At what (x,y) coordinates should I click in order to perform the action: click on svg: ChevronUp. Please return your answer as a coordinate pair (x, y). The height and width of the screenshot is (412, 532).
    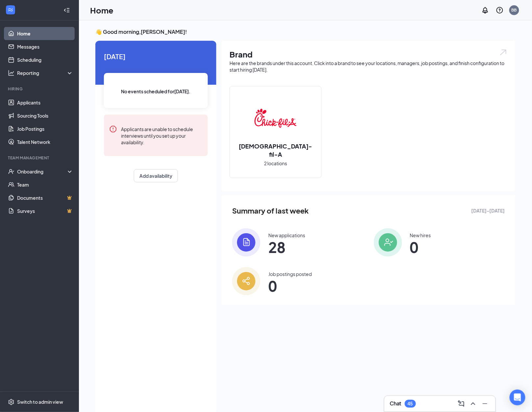
    Looking at the image, I should click on (473, 404).